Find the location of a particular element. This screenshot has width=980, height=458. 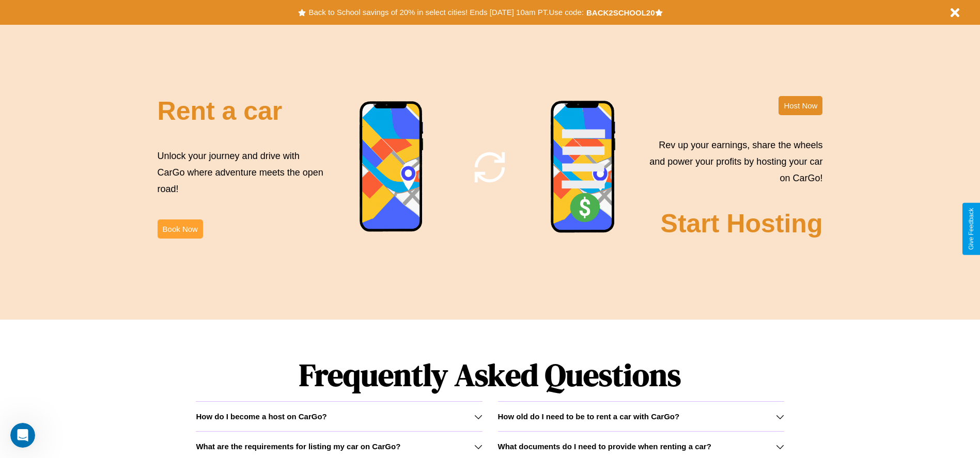

b: BACK2SCHOOL20 is located at coordinates (620, 13).